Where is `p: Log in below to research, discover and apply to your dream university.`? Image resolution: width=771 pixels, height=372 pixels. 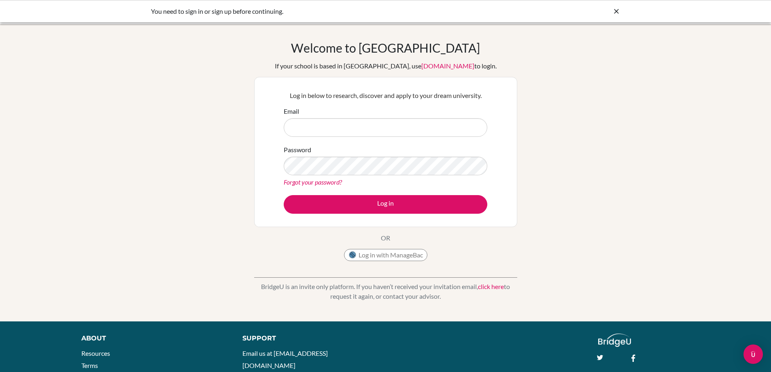
p: Log in below to research, discover and apply to your dream university. is located at coordinates (385, 95).